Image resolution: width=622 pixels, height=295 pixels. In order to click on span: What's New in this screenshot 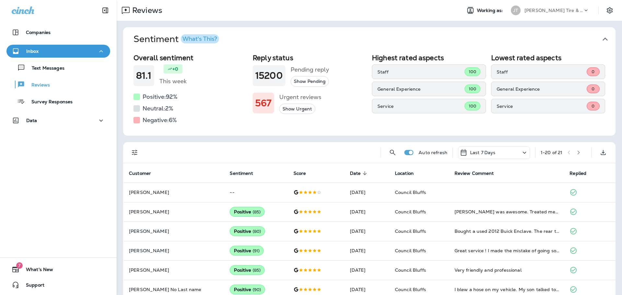, I will do `click(36, 271)`.